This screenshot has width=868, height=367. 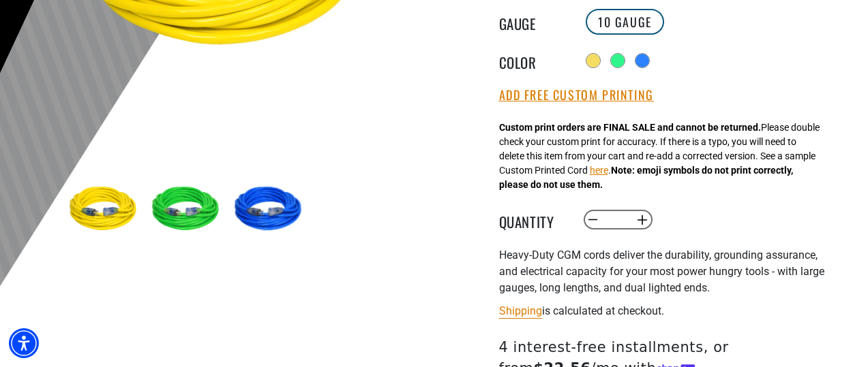 I want to click on legend: Gauge, so click(x=533, y=22).